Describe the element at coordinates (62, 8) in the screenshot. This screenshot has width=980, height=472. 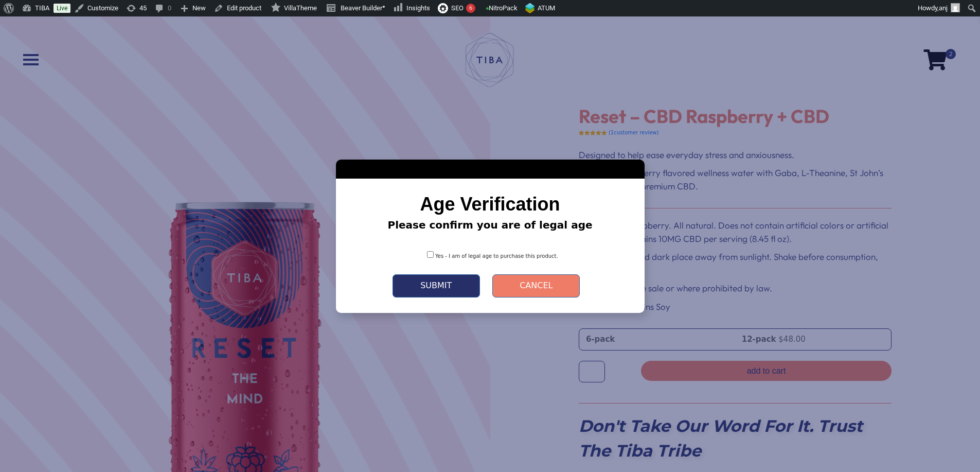
I see `a: Live` at that location.